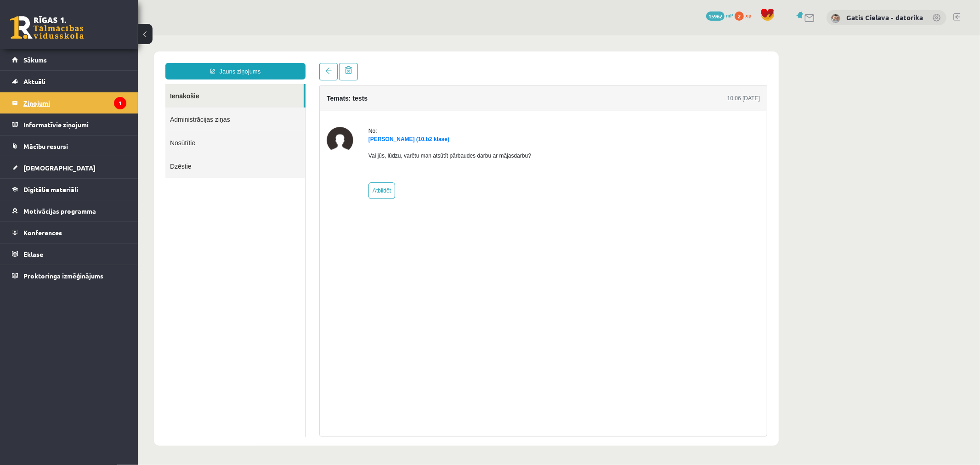 This screenshot has width=980, height=465. What do you see at coordinates (202, 104) in the screenshot?
I see `img: Fjodors Latatujevs` at bounding box center [202, 104].